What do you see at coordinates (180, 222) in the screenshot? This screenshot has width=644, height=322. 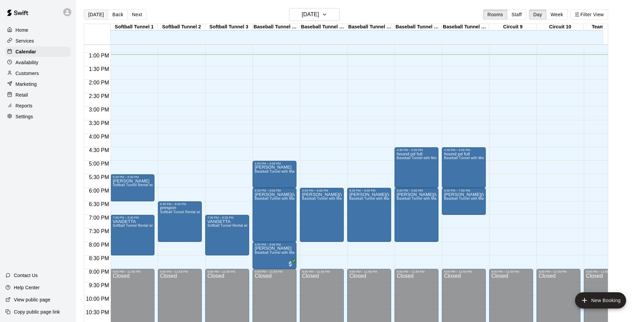 I see `div: 6:30 PM – 8:00 PM: prespon` at bounding box center [180, 222].